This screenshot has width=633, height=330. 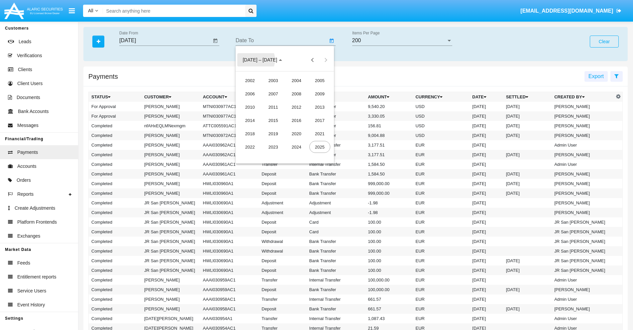 What do you see at coordinates (320, 134) in the screenshot?
I see `td: 2021` at bounding box center [320, 134].